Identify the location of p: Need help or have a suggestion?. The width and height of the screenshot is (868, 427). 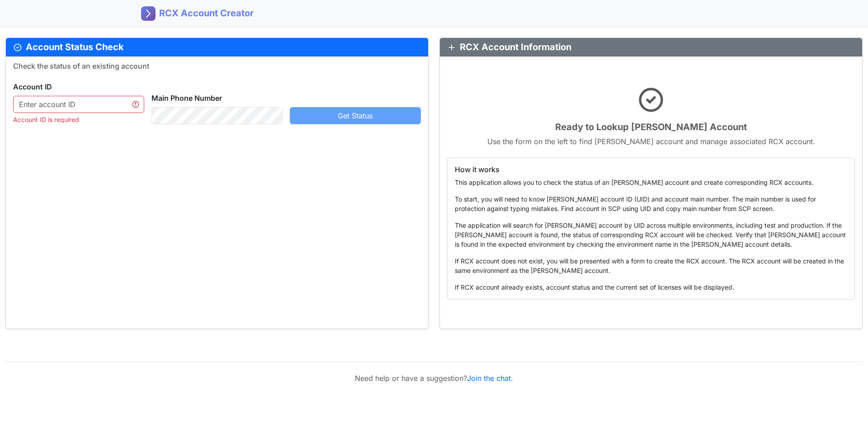
(434, 378).